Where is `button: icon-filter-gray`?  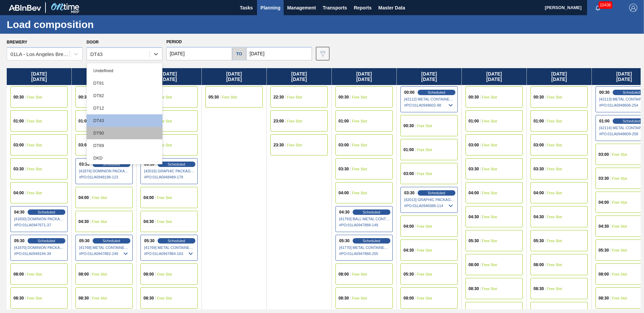
button: icon-filter-gray is located at coordinates (323, 54).